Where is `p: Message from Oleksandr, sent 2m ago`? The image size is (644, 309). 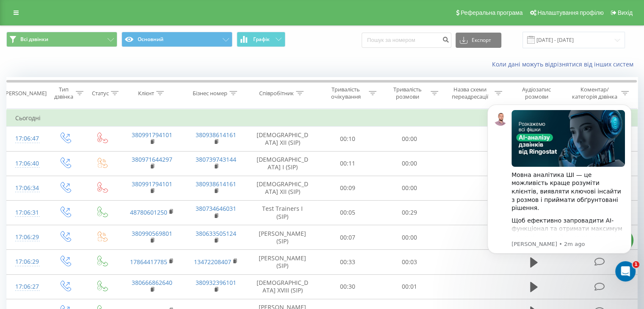 p: Message from Oleksandr, sent 2m ago is located at coordinates (93, 153).